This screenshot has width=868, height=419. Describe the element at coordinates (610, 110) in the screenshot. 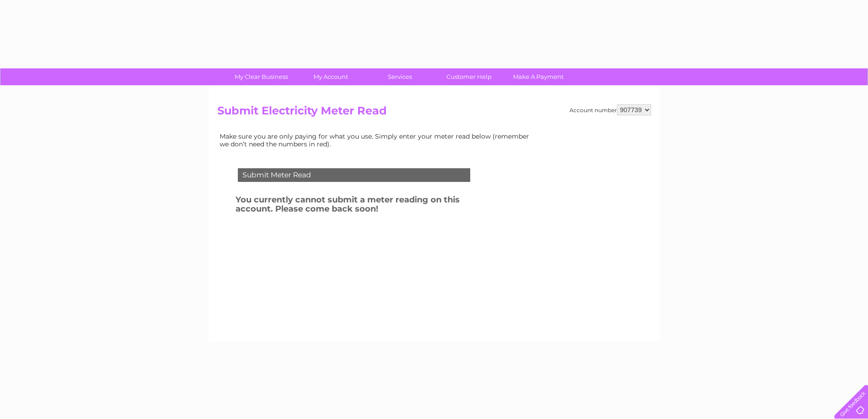

I see `div: Account number` at that location.